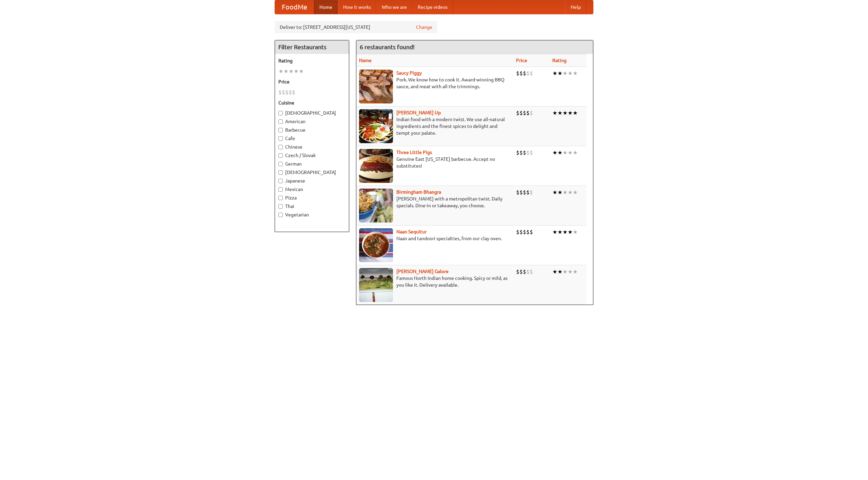 This screenshot has height=480, width=868. Describe the element at coordinates (312, 138) in the screenshot. I see `label: Cafe` at that location.